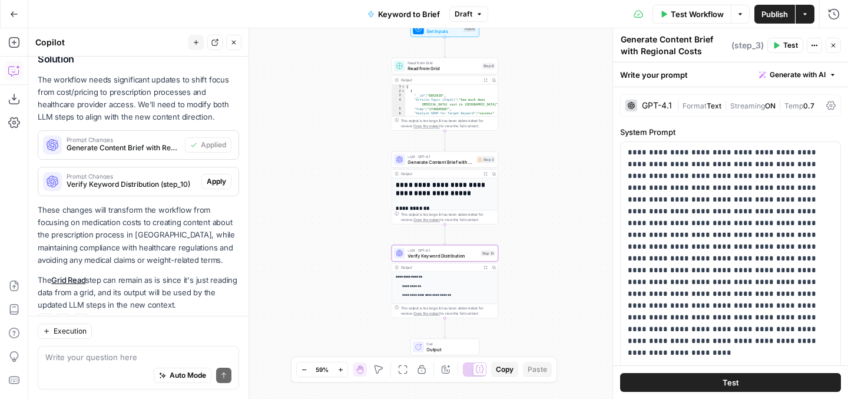  I want to click on span: Format, so click(695, 105).